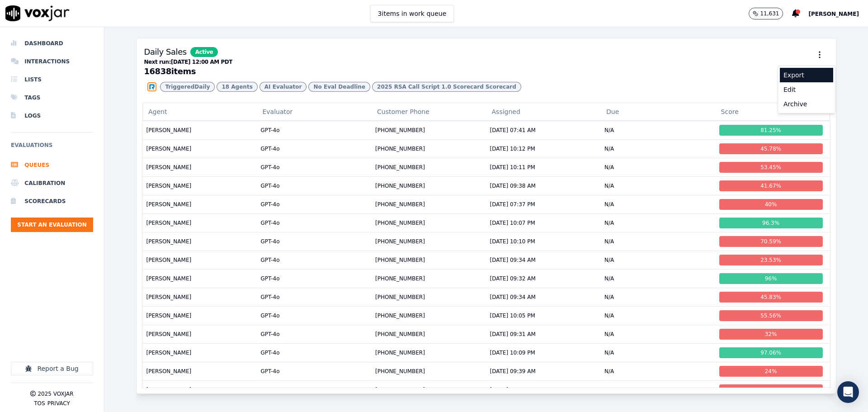 The image size is (868, 412). Describe the element at coordinates (200, 112) in the screenshot. I see `button: Agent` at that location.